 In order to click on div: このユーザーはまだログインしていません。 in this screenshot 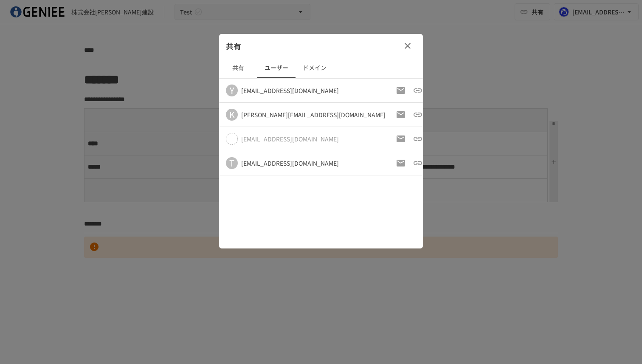, I will do `click(290, 139)`.